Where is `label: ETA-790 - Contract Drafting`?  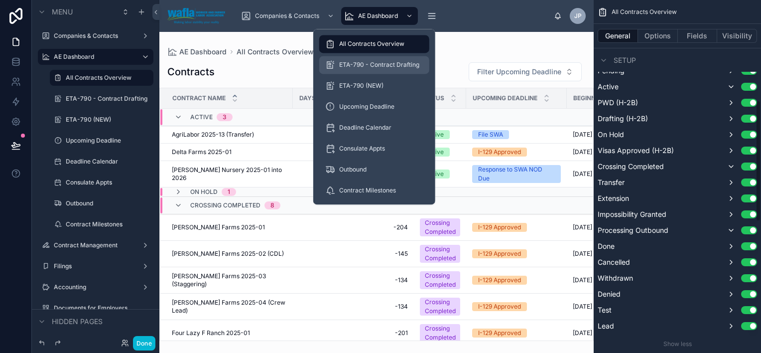 label: ETA-790 - Contract Drafting is located at coordinates (109, 99).